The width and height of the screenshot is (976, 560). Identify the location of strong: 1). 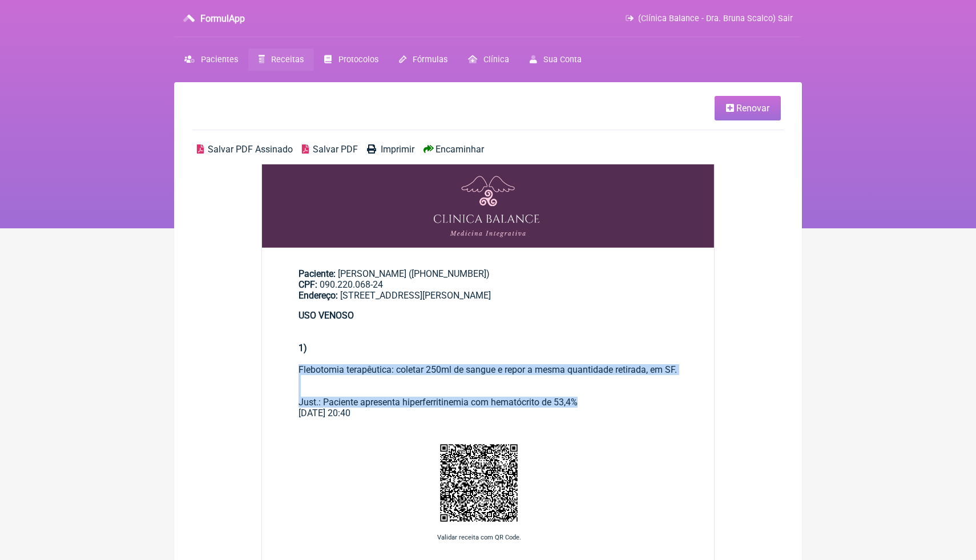
(302, 348).